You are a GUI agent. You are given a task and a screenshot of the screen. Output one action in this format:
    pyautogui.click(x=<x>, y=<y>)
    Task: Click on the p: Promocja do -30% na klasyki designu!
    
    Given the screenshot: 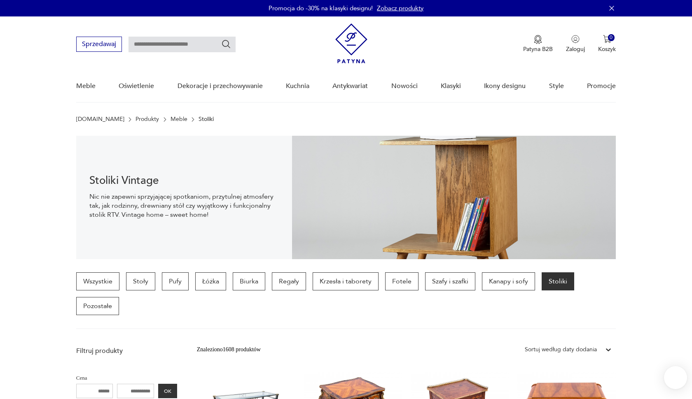 What is the action you would take?
    pyautogui.click(x=320, y=8)
    